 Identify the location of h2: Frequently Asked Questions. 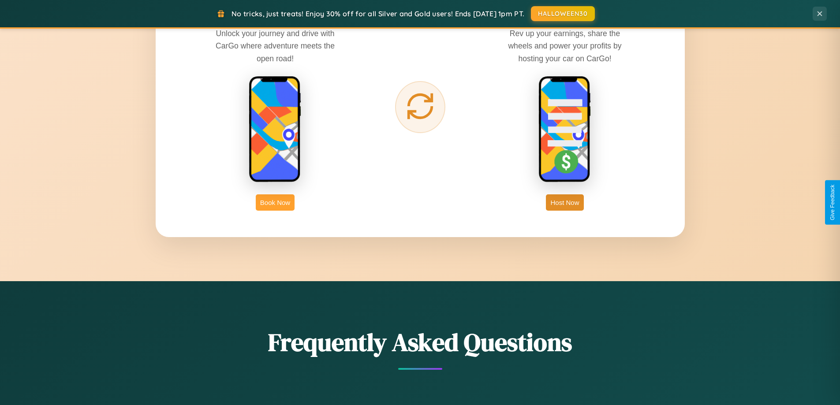
(420, 342).